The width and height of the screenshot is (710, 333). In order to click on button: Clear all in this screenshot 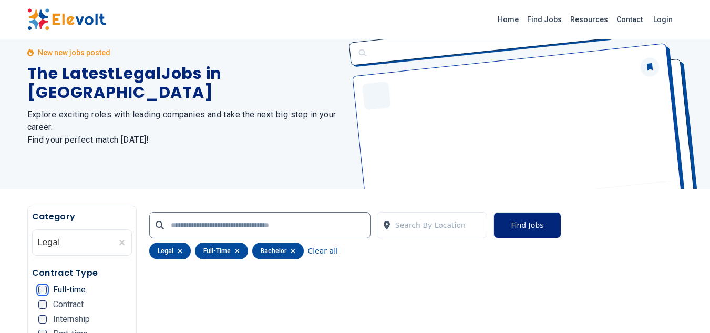, I will do `click(323, 251)`.